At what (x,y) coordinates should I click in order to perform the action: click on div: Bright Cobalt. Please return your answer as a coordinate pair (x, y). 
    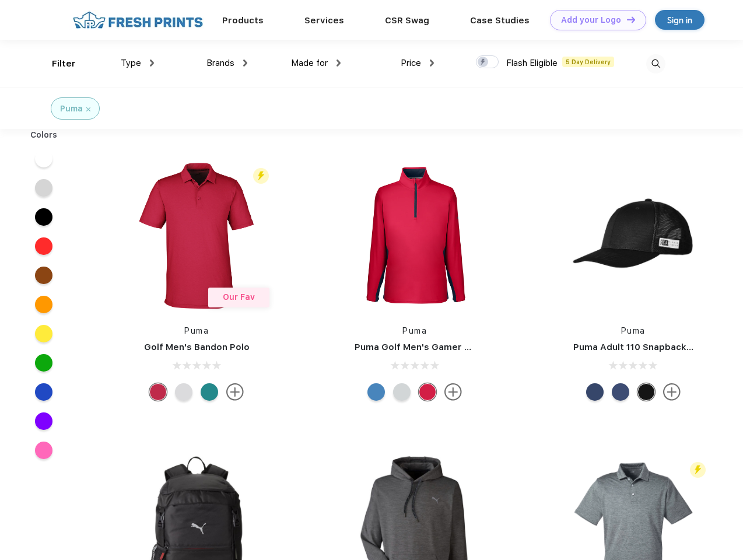
    Looking at the image, I should click on (376, 392).